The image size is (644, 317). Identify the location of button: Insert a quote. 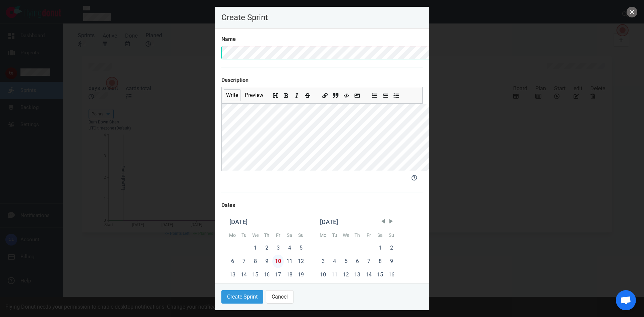
(336, 94).